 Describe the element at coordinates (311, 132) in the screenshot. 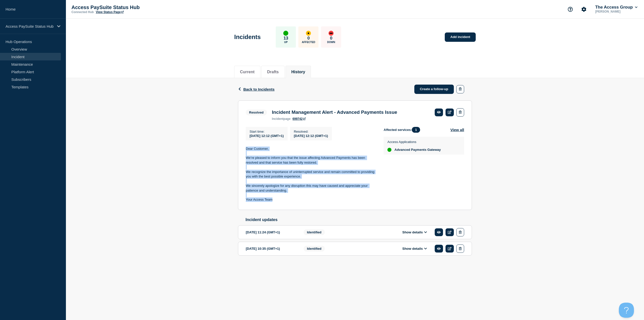

I see `p: Resolved :` at that location.